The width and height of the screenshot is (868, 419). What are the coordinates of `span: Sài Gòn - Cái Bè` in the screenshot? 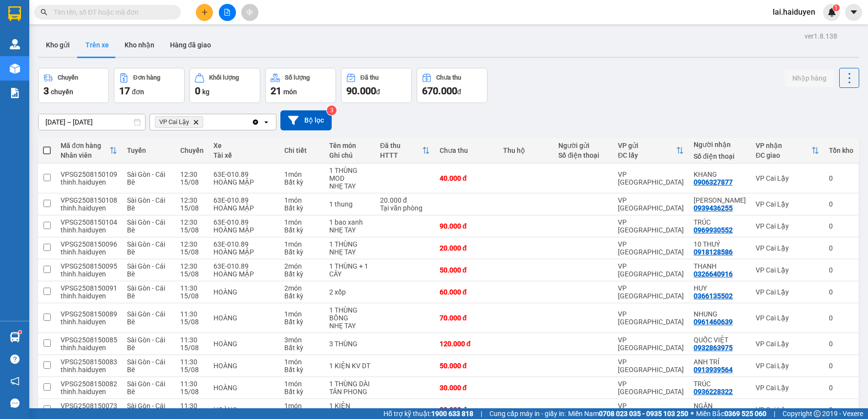 It's located at (146, 248).